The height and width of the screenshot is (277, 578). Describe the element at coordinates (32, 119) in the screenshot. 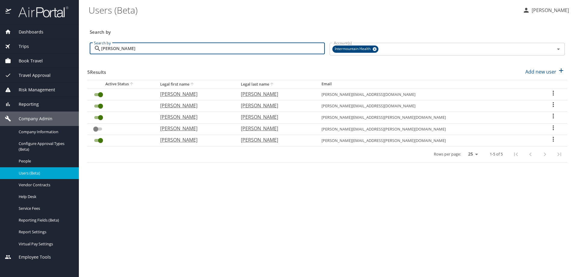

I see `span: Company Admin` at that location.